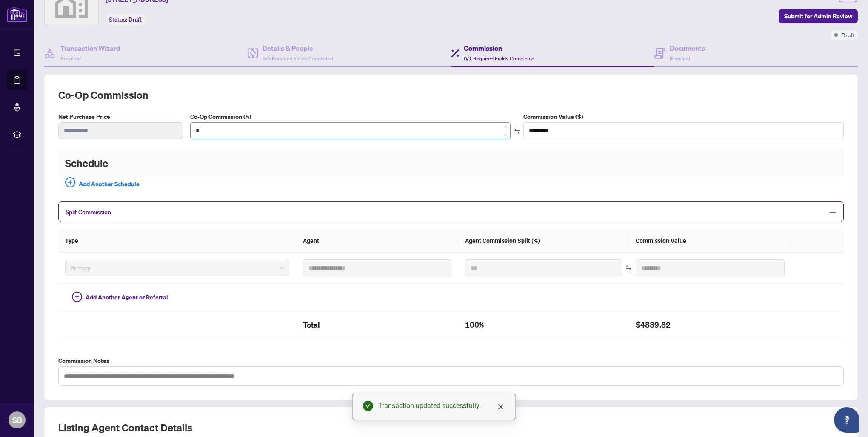 This screenshot has height=437, width=868. What do you see at coordinates (543, 325) in the screenshot?
I see `h2: 100%` at bounding box center [543, 325].